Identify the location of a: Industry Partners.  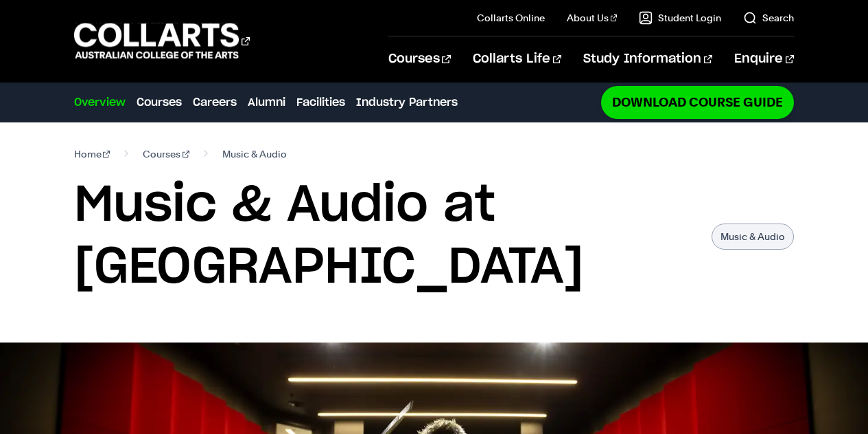
(407, 102).